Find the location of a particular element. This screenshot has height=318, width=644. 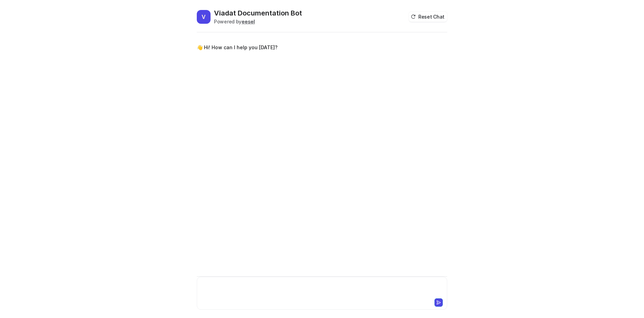

h2: Viadat Documentation Bot is located at coordinates (258, 13).